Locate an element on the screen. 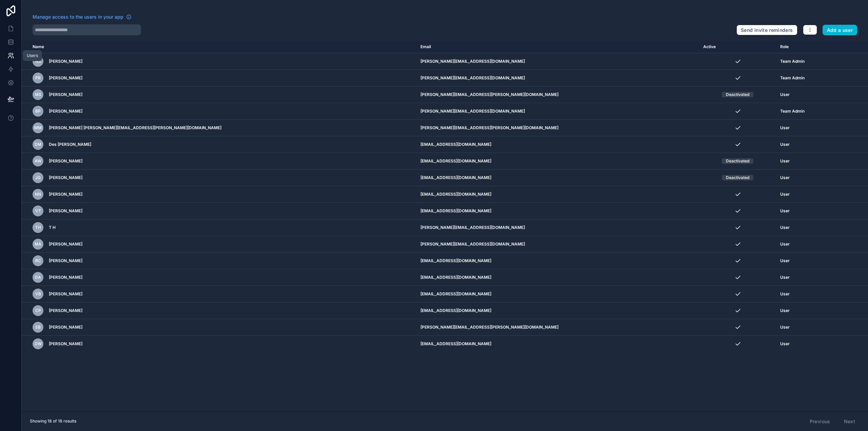 The image size is (868, 431). span: BP is located at coordinates (38, 111).